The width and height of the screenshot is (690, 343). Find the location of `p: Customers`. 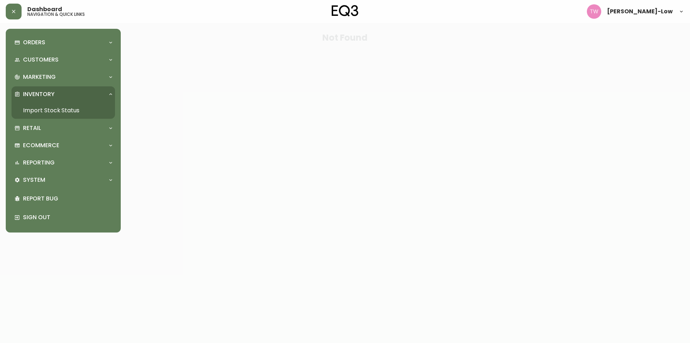

p: Customers is located at coordinates (41, 60).